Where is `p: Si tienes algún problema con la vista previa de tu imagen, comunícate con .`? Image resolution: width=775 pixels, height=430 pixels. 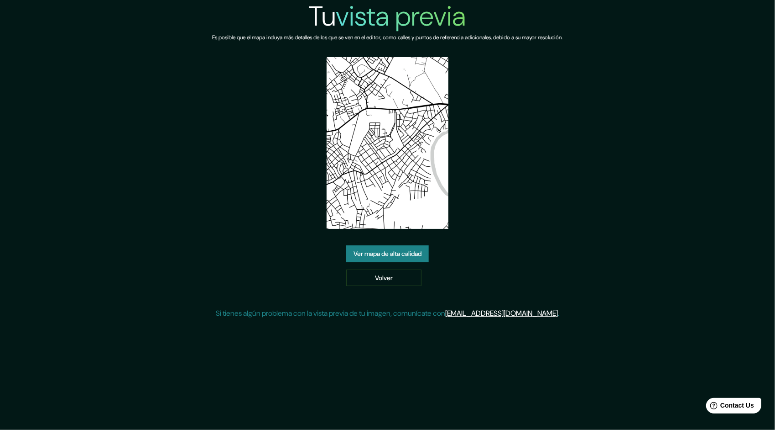
p: Si tienes algún problema con la vista previa de tu imagen, comunícate con . is located at coordinates (388, 313).